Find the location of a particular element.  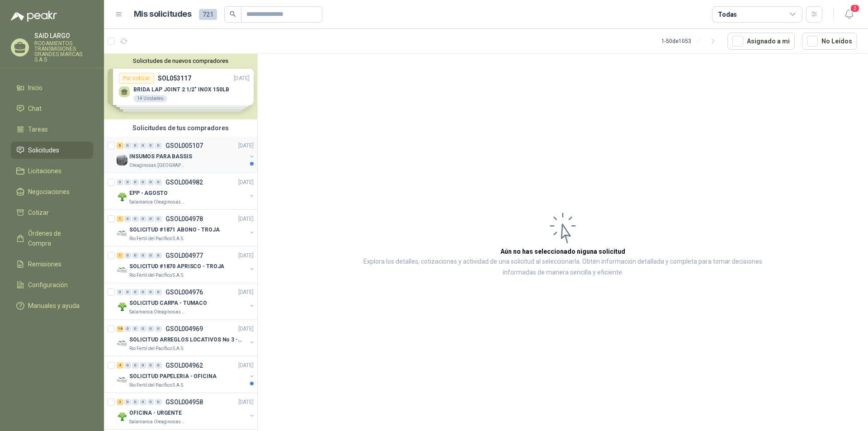

button: Asignado a mi is located at coordinates (761, 41).